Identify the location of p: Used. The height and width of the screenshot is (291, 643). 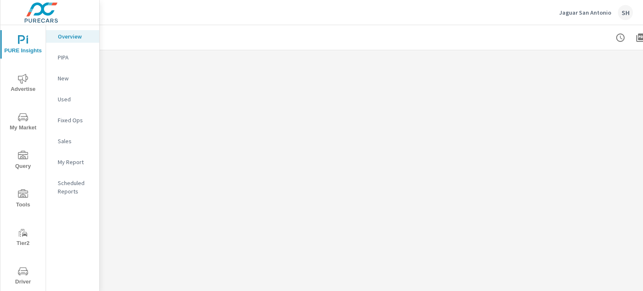
(75, 99).